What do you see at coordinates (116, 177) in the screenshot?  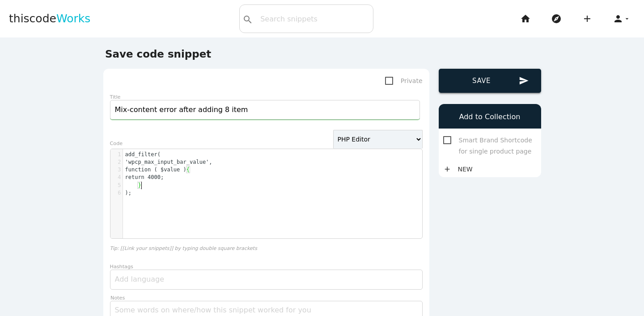 I see `div: 4` at bounding box center [116, 177].